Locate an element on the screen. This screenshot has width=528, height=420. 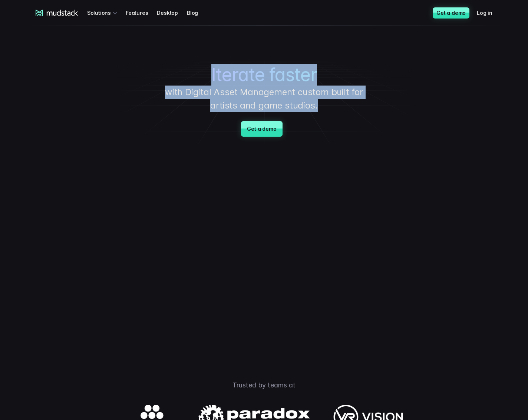
a: mudstack logo is located at coordinates (57, 13).